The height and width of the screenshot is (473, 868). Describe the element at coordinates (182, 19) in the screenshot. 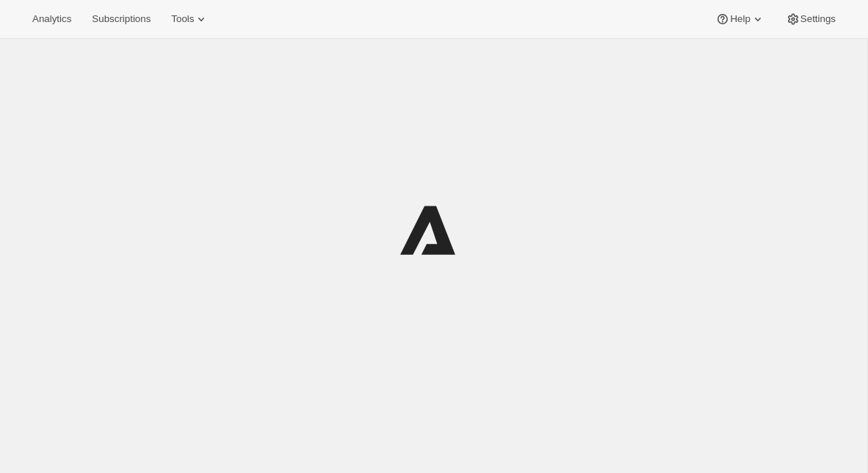

I see `span: Tools` at that location.